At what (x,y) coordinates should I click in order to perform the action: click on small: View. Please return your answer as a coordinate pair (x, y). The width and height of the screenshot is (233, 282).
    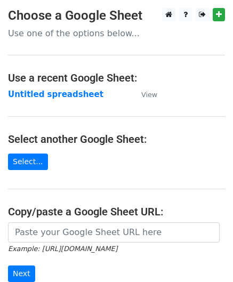
    Looking at the image, I should click on (149, 94).